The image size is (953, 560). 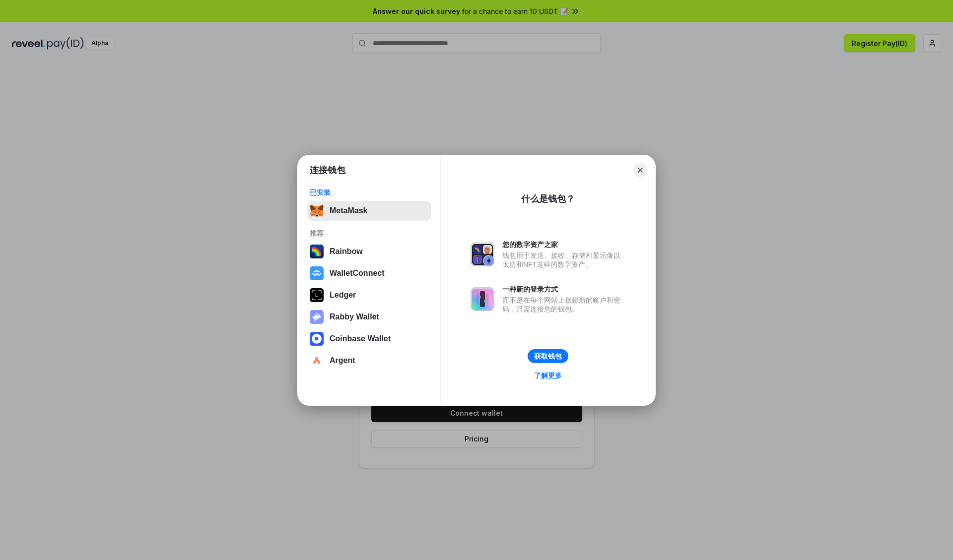 What do you see at coordinates (548, 375) in the screenshot?
I see `a: 了解更多` at bounding box center [548, 375].